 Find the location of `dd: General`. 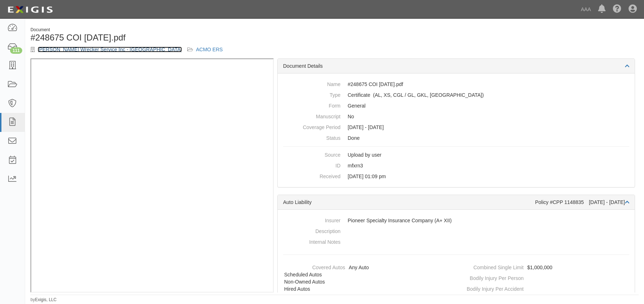

dd: General is located at coordinates (456, 106).